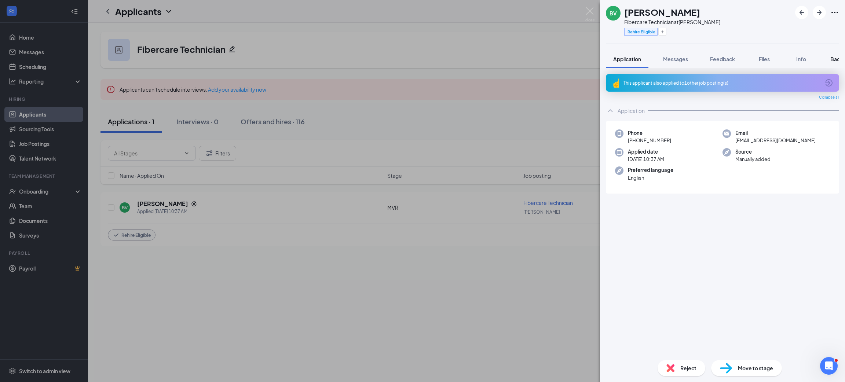 Image resolution: width=845 pixels, height=382 pixels. Describe the element at coordinates (614, 13) in the screenshot. I see `div: BV` at that location.